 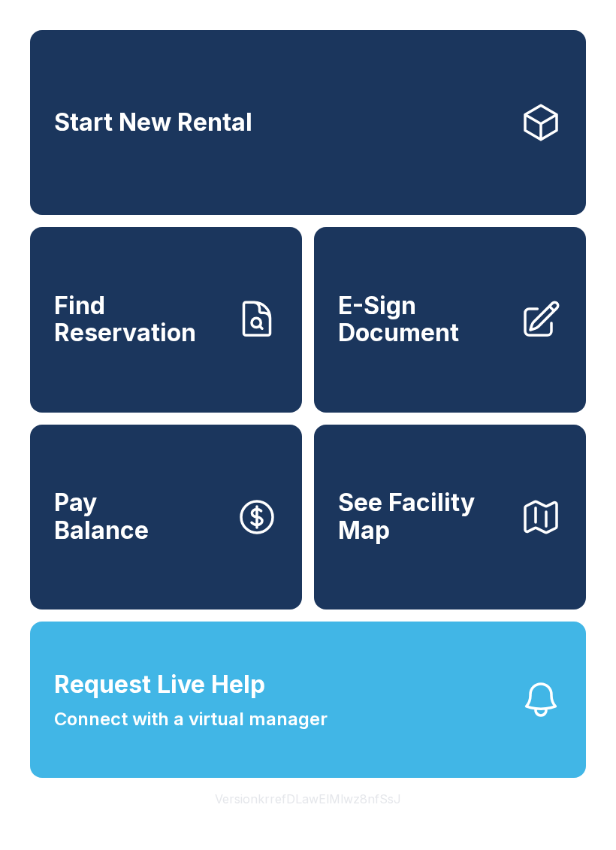 What do you see at coordinates (191, 719) in the screenshot?
I see `span: Connect with a virtual manager` at bounding box center [191, 719].